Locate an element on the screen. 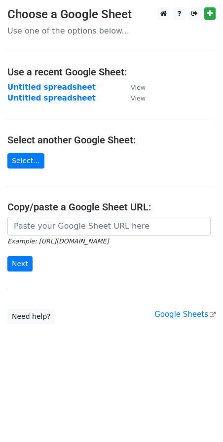  h4: Use a recent Google Sheet: is located at coordinates (111, 72).